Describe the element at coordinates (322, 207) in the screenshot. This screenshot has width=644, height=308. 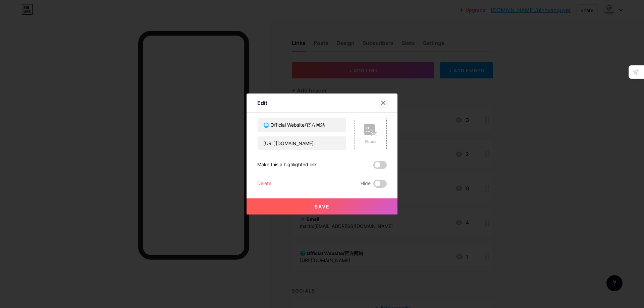
I see `span: Save` at that location.